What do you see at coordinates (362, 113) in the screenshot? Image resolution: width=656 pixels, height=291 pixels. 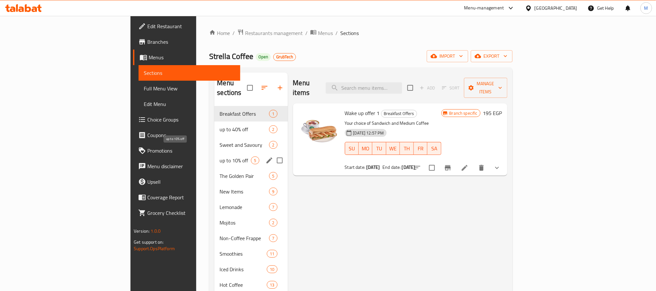 I see `span: Wake up offer 1` at bounding box center [362, 113].